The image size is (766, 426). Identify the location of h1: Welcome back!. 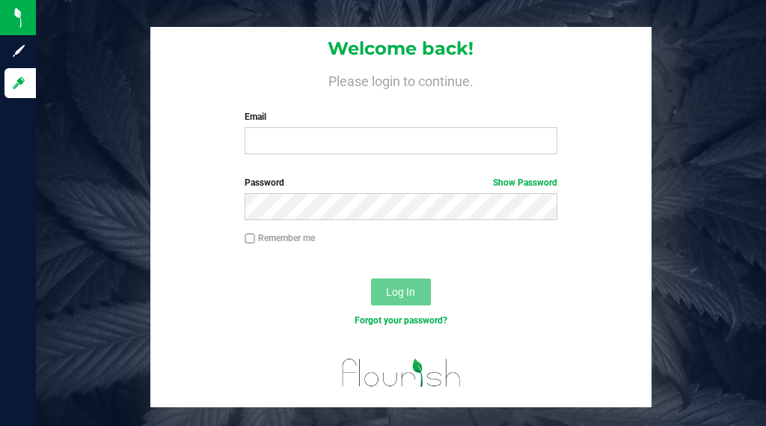
(401, 49).